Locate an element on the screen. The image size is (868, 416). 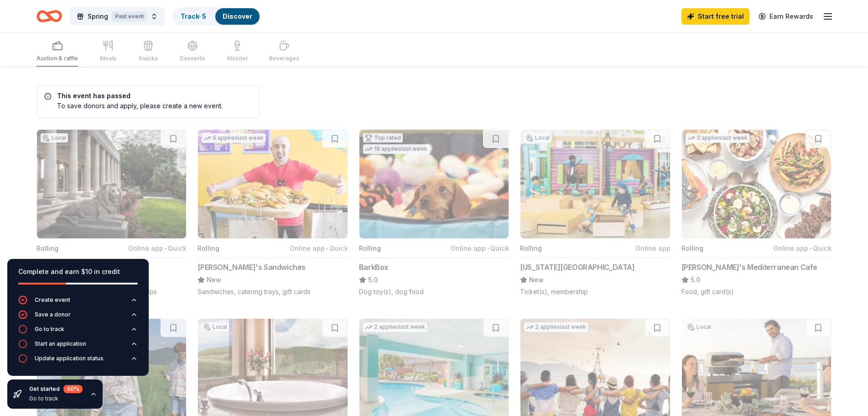
a: Home is located at coordinates (49, 16).